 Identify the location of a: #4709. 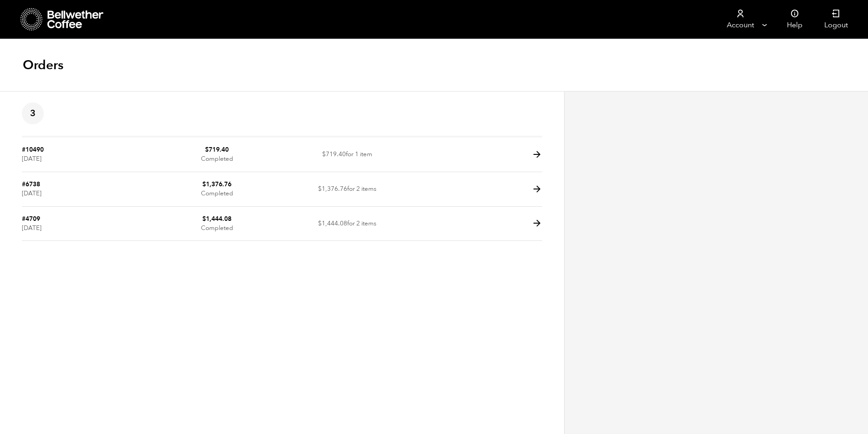
(31, 219).